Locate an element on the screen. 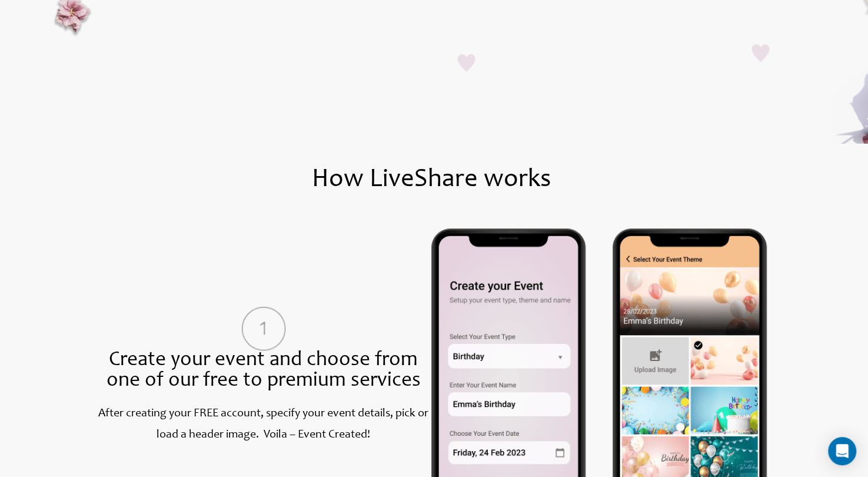 Image resolution: width=868 pixels, height=477 pixels. span: Create your event and choose from one of our free to premium services is located at coordinates (264, 371).